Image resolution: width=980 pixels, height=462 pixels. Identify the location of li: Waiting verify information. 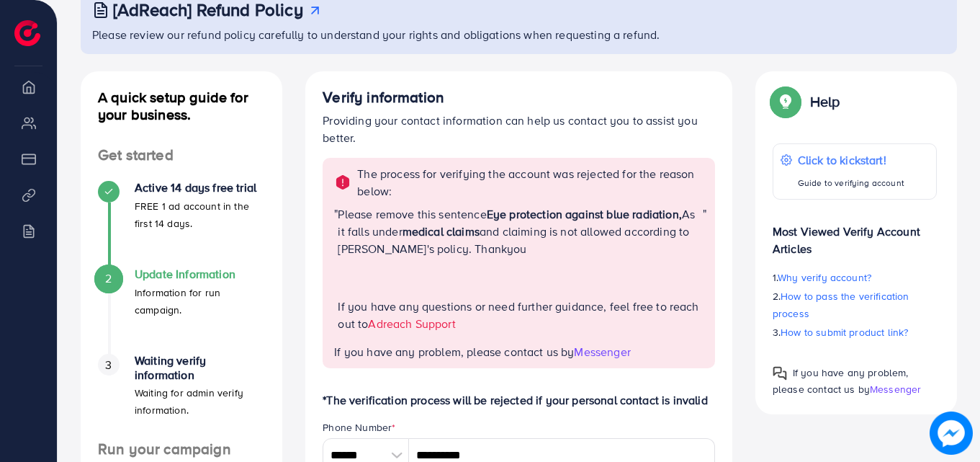
(181, 397).